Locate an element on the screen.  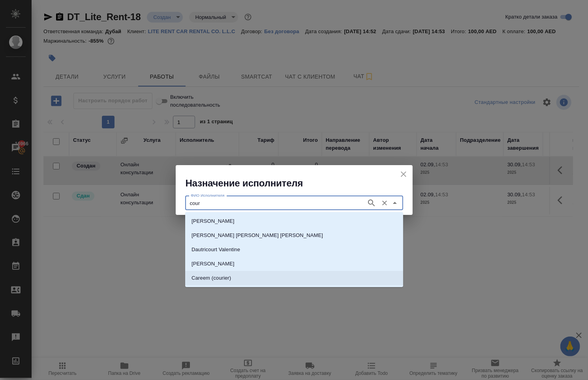
button: Поиск is located at coordinates (372, 203).